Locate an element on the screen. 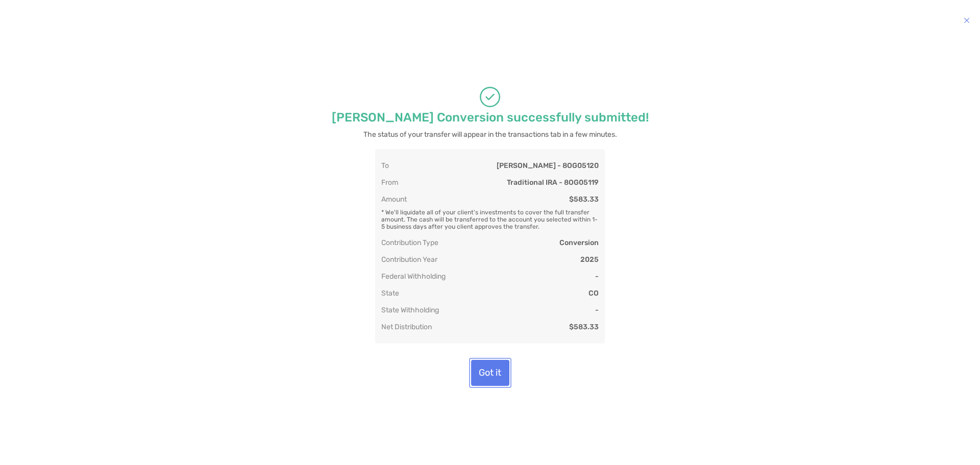  div: Conversion is located at coordinates (579, 242).